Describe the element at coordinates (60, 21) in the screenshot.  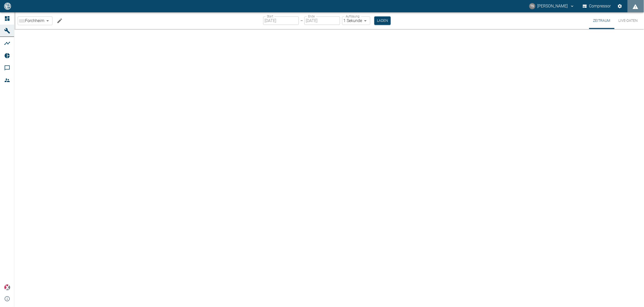
I see `button: Machine bearbeiten` at that location.